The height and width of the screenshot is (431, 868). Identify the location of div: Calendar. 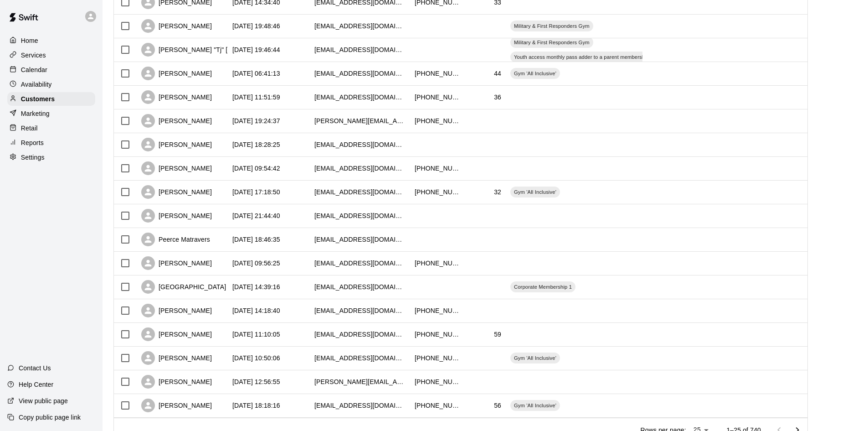
(51, 70).